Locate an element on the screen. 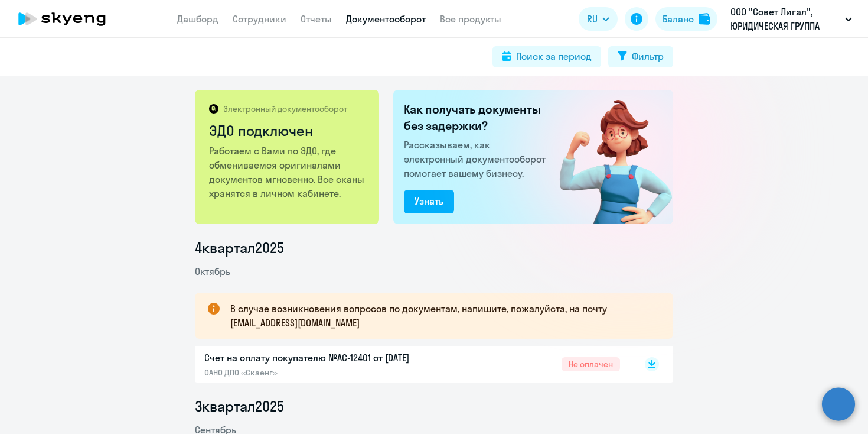 This screenshot has width=868, height=434. p: ООО "Совет Лигал", ЮРИДИЧЕСКАЯ ГРУППА СОВЕТ, ООО is located at coordinates (785, 19).